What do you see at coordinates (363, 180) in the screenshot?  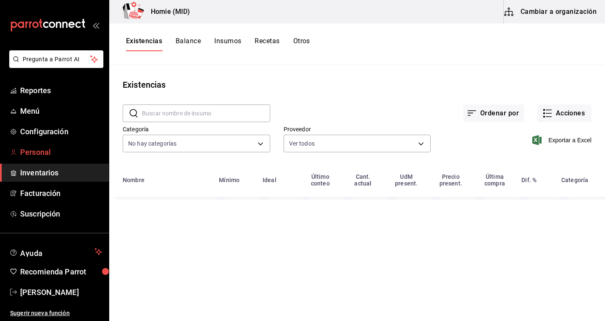 I see `div: Cant. actual` at bounding box center [363, 180].